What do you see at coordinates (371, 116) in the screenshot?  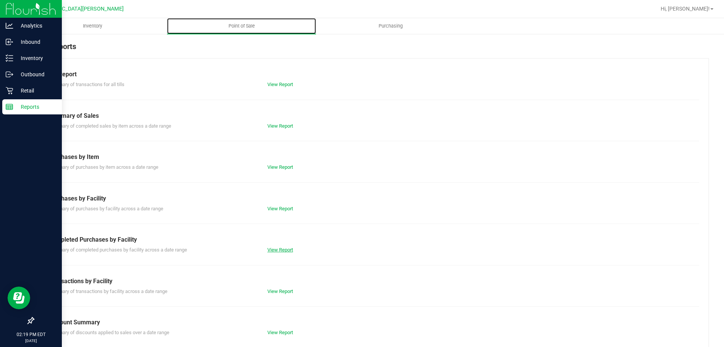 I see `div: Summary of Sales` at bounding box center [371, 116].